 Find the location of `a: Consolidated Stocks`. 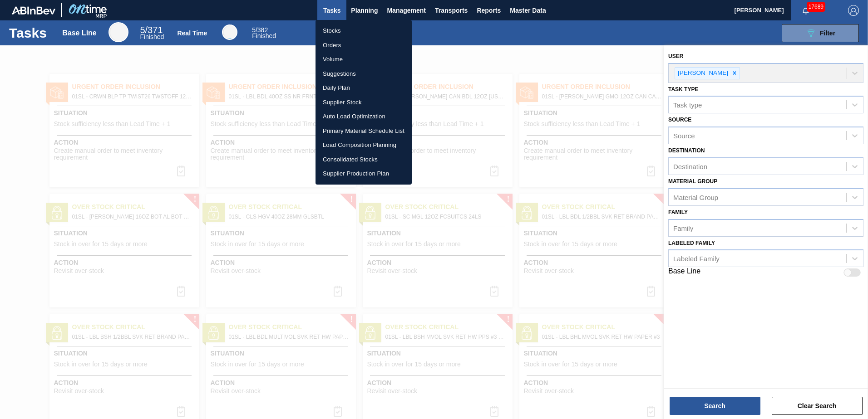

a: Consolidated Stocks is located at coordinates (363, 159).